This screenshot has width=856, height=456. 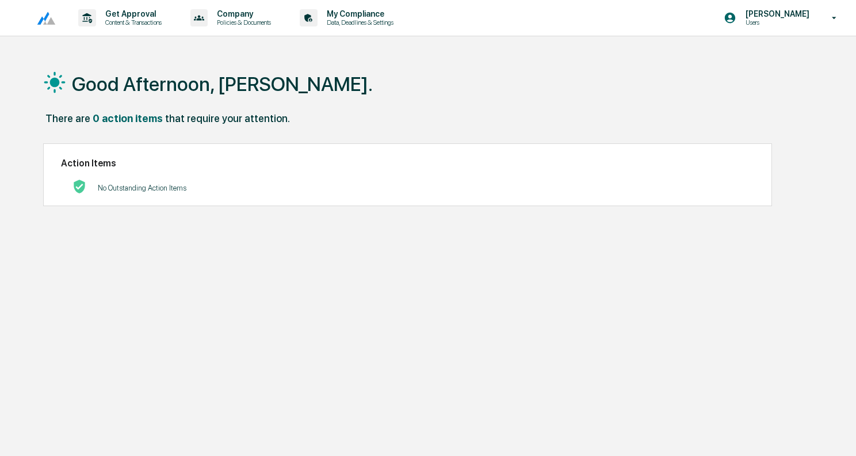 I want to click on p: Data, Deadlines & Settings, so click(x=359, y=22).